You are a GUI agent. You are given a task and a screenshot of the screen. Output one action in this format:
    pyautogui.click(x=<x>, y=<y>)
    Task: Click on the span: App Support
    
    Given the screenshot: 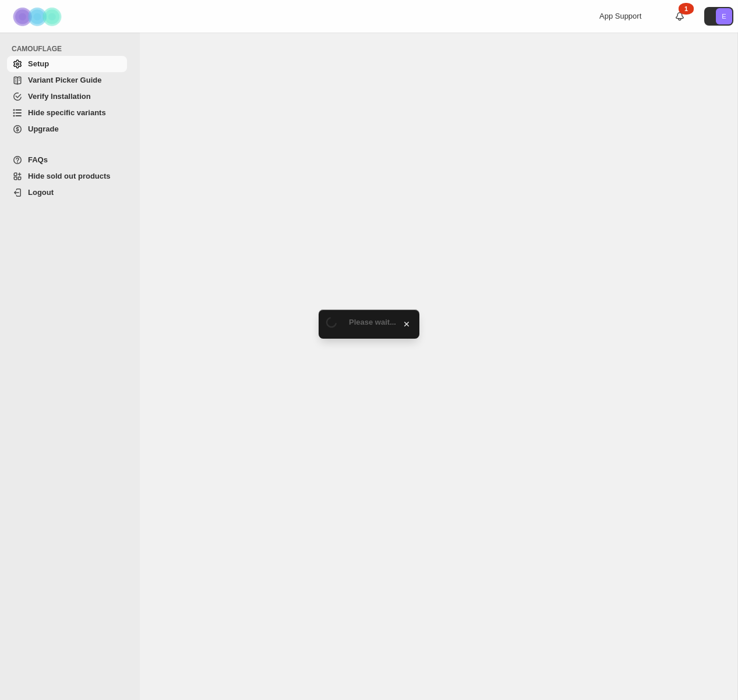 What is the action you would take?
    pyautogui.click(x=620, y=16)
    